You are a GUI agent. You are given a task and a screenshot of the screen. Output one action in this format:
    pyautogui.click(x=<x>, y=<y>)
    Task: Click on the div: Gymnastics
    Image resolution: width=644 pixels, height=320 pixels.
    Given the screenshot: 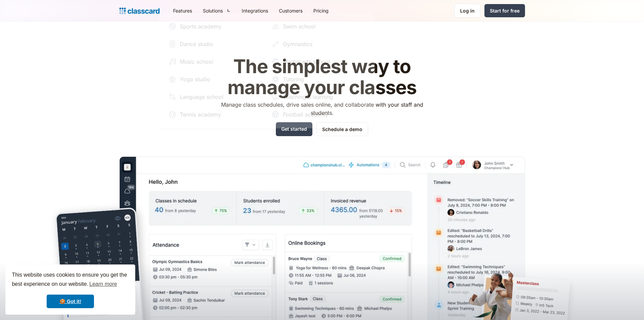 What is the action you would take?
    pyautogui.click(x=298, y=44)
    